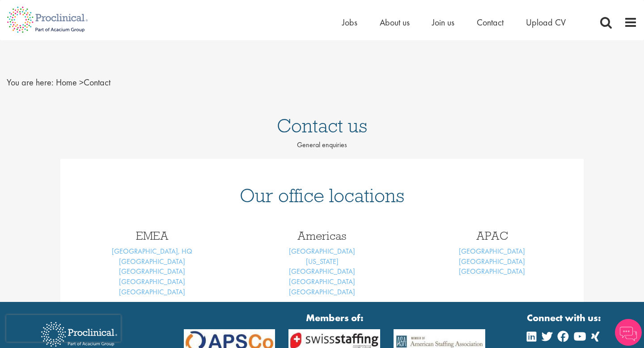 Image resolution: width=644 pixels, height=348 pixels. I want to click on img: Chatbot, so click(628, 332).